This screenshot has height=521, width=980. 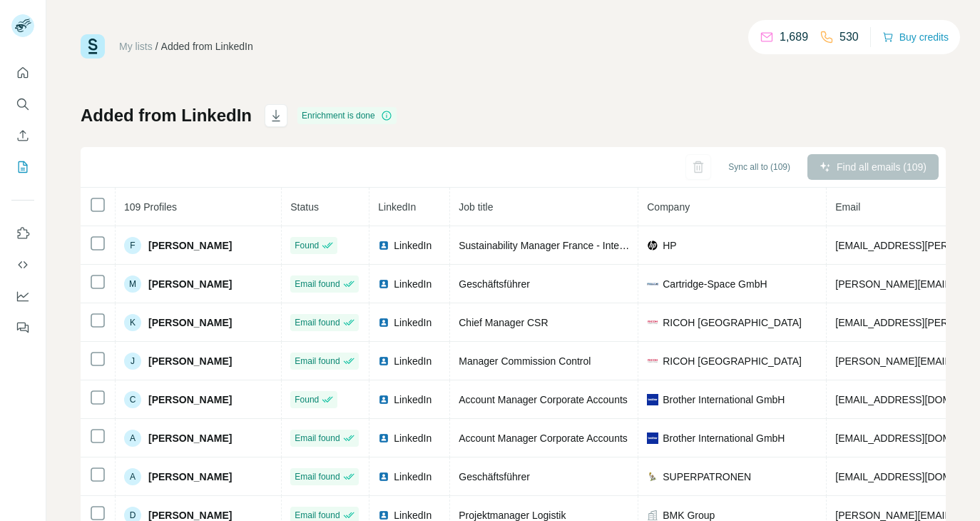 I want to click on span: Cartridge-Space GmbH, so click(x=715, y=284).